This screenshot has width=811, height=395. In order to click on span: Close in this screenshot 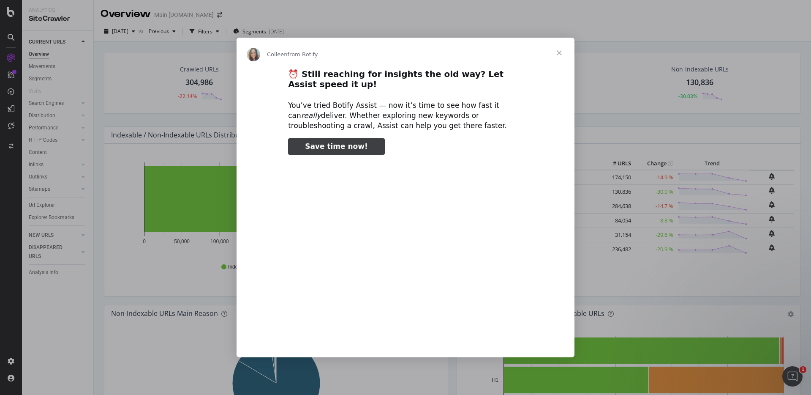, I will do `click(559, 53)`.